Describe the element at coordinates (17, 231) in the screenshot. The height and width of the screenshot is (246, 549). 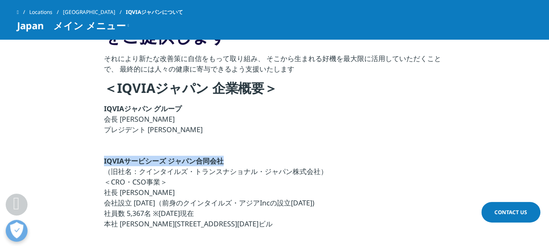
I see `button: 優先設定センターを開く` at that location.